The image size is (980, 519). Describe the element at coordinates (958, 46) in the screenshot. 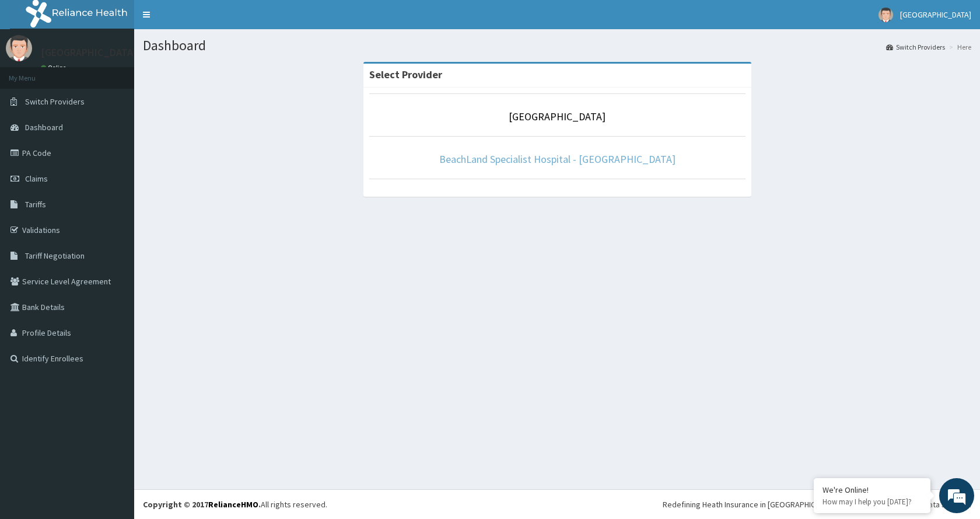

I see `li: Here` at that location.